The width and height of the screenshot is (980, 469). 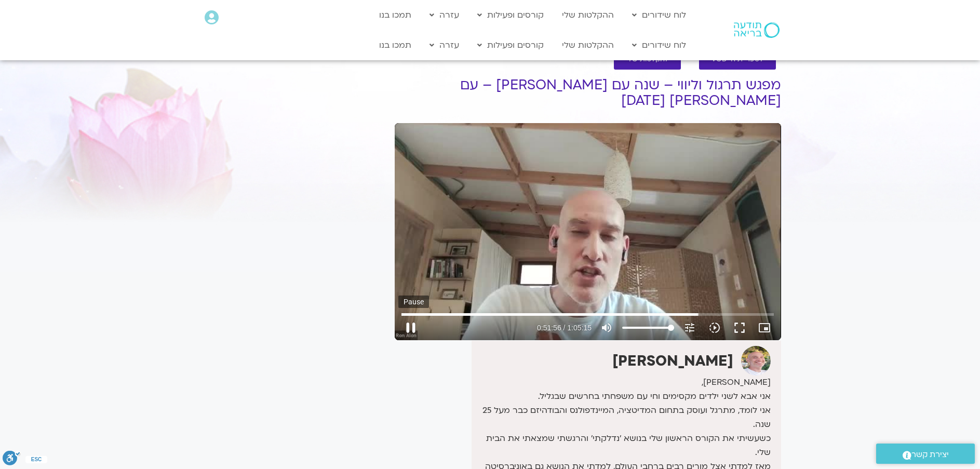 What do you see at coordinates (622, 417) in the screenshot?
I see `div: אני לומד, מתרגל ועוסק בתחום המדיטציה, המיינדפולנס והבודהיזם כבר מעל 25 שנה.` at bounding box center [622, 417].